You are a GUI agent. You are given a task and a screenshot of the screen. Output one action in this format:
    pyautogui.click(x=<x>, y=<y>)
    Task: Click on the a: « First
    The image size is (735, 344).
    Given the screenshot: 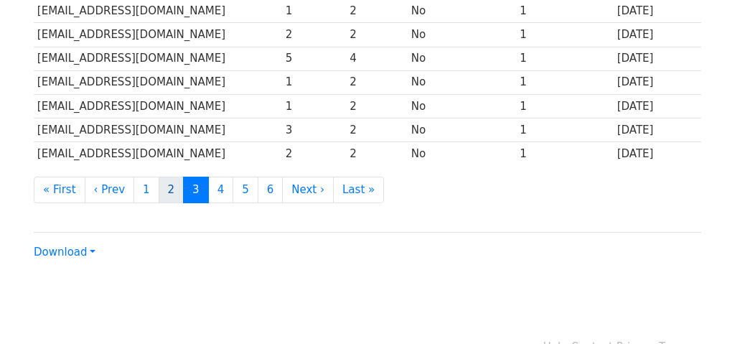 What is the action you would take?
    pyautogui.click(x=60, y=189)
    